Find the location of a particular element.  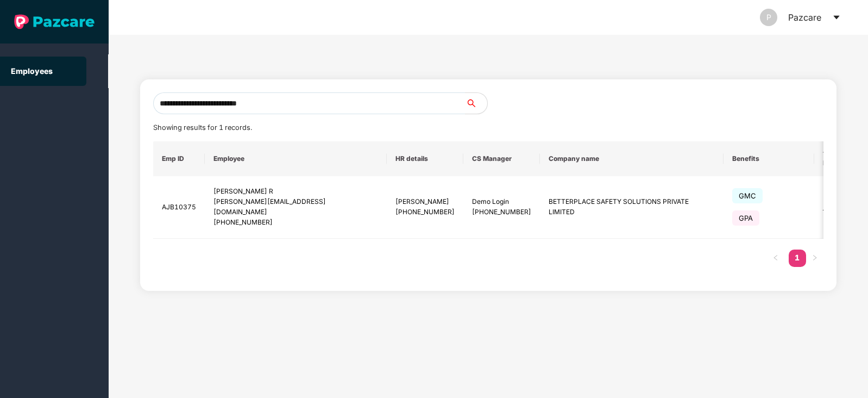

li: 1 is located at coordinates (797, 258).